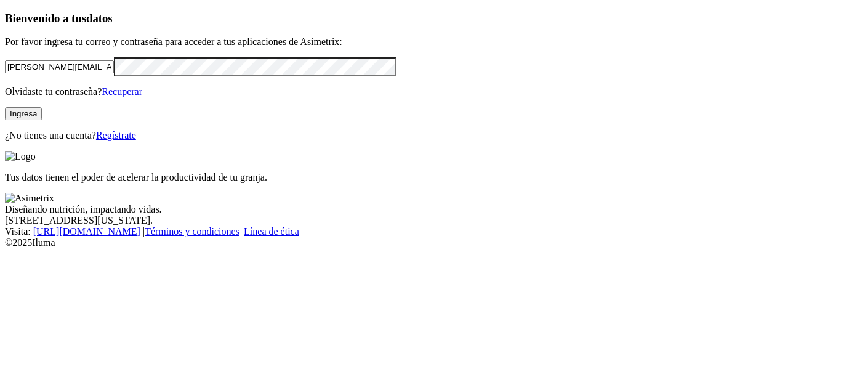 Image resolution: width=841 pixels, height=374 pixels. What do you see at coordinates (421, 42) in the screenshot?
I see `p: Por favor ingresa tu correo y contraseña para acceder a tus aplicaciones de Asimetrix:` at bounding box center [421, 42].